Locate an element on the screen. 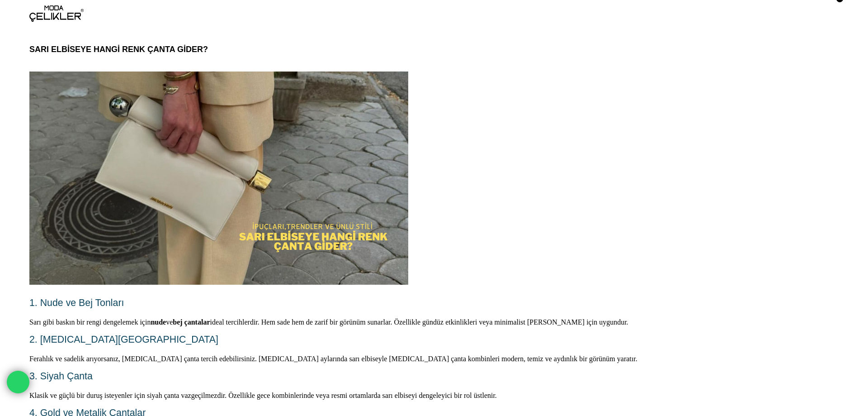  span: 1. Nude ve Bej Tonları is located at coordinates (77, 303).